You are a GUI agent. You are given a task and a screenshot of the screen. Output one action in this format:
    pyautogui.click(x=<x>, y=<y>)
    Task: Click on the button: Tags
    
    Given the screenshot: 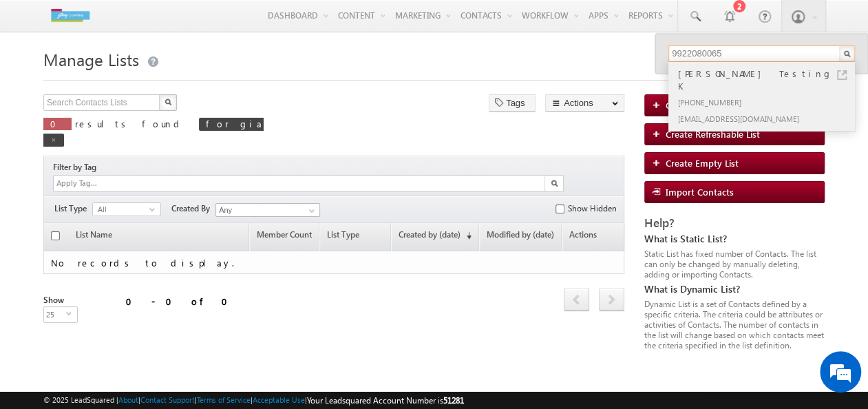 What is the action you would take?
    pyautogui.click(x=513, y=103)
    